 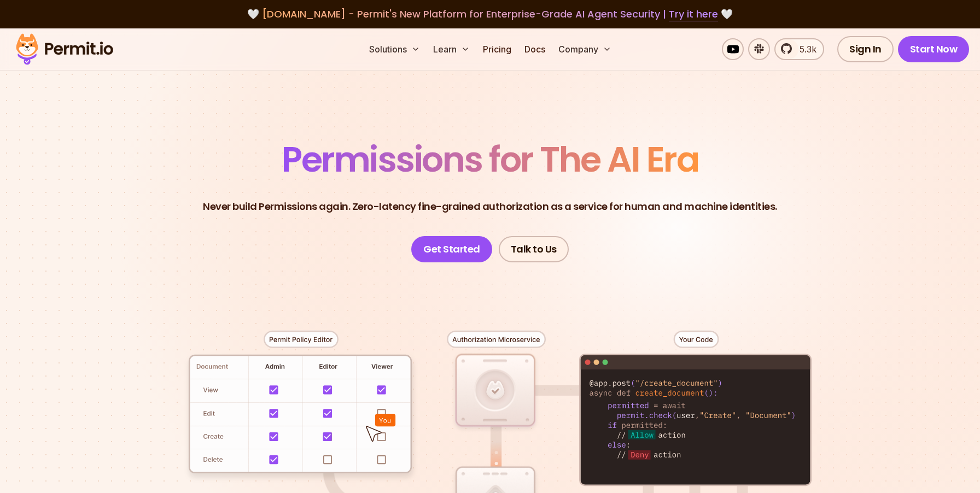 I want to click on span: 5.3k, so click(x=805, y=50).